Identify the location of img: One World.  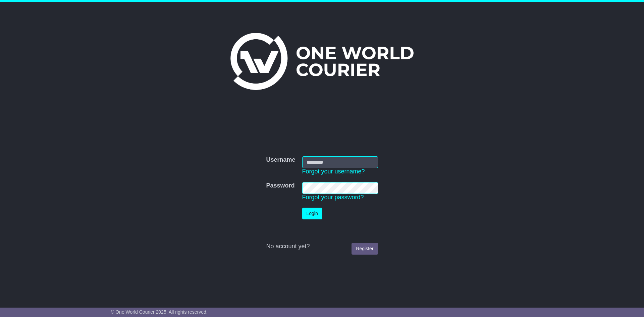
(322, 61).